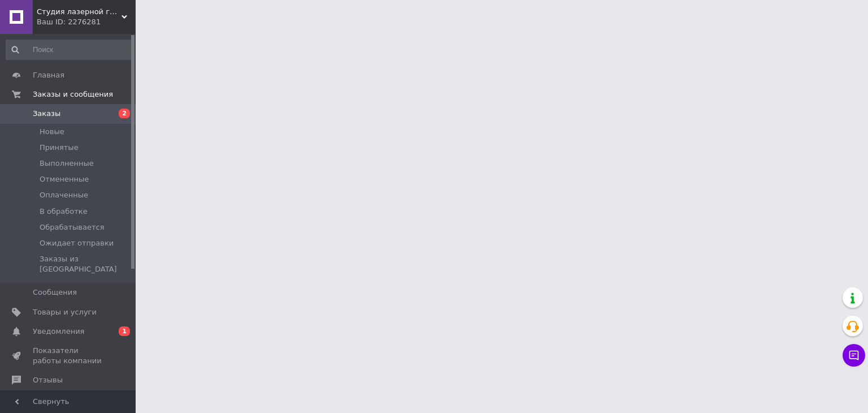  What do you see at coordinates (49, 75) in the screenshot?
I see `span: Главная` at bounding box center [49, 75].